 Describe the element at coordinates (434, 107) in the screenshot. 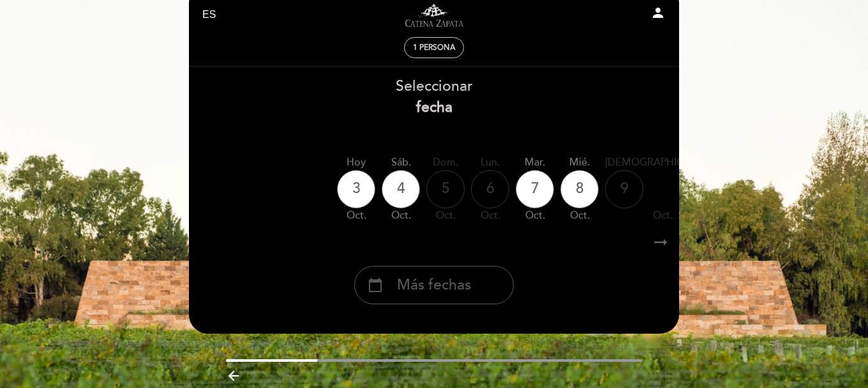

I see `b: fecha` at that location.